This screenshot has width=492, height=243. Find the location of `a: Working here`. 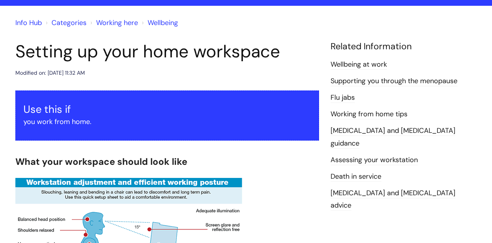

a: Working here is located at coordinates (117, 23).